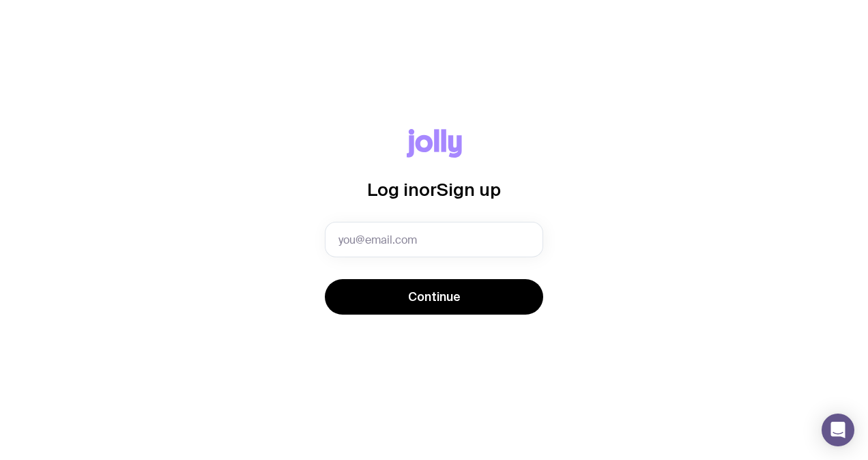  Describe the element at coordinates (434, 297) in the screenshot. I see `span: Continue` at that location.